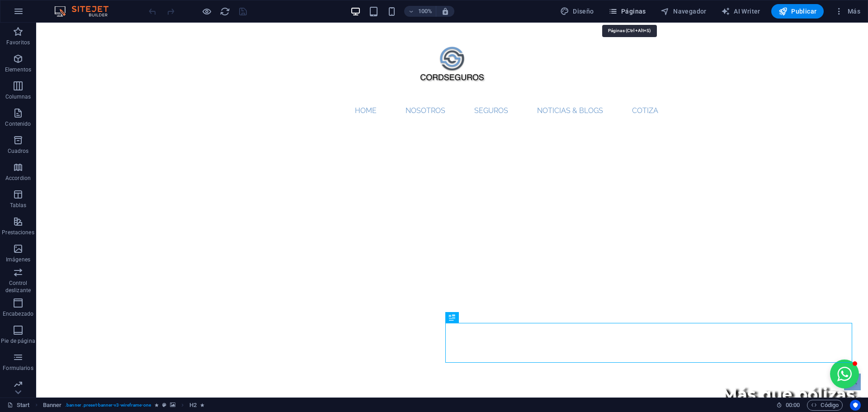 Image resolution: width=868 pixels, height=412 pixels. Describe the element at coordinates (793, 406) in the screenshot. I see `span: 00 00` at that location.